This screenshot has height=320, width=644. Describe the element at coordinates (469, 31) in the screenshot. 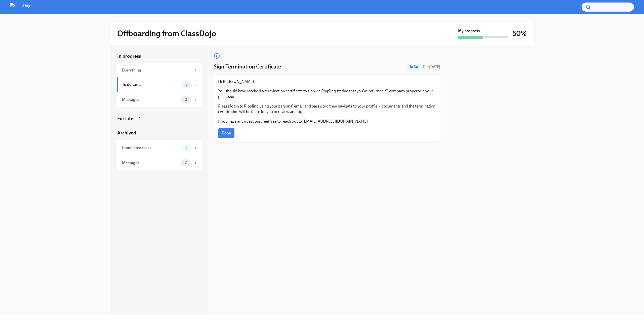

I see `strong: My progress` at that location.